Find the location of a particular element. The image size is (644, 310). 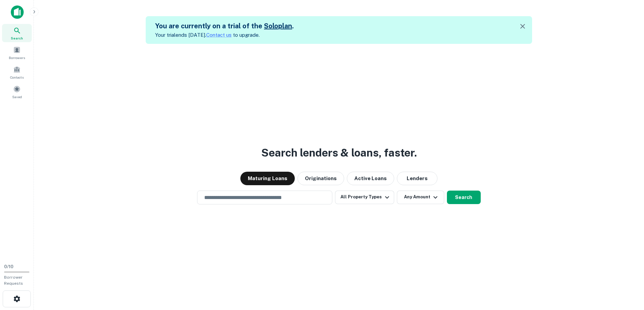

a: Saved is located at coordinates (17, 92).